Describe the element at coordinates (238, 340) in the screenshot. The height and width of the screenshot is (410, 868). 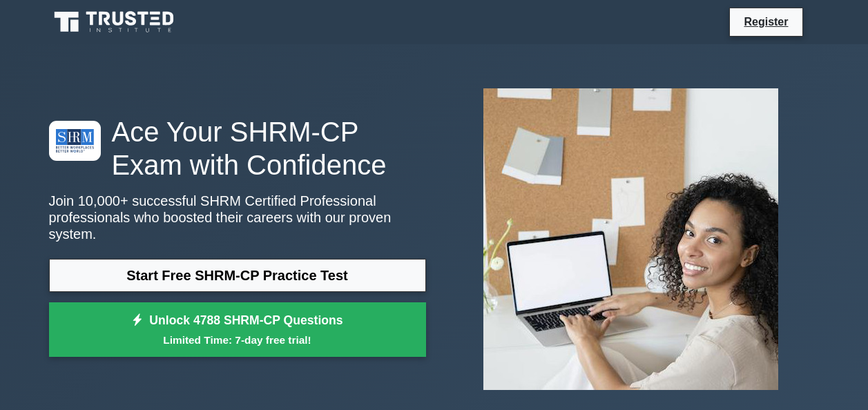
I see `small: Limited Time: 7-day free trial!` at that location.